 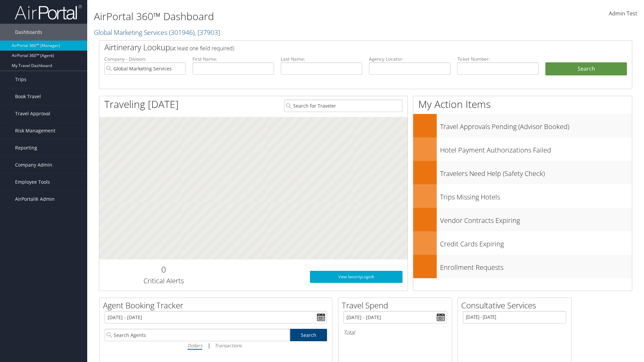 What do you see at coordinates (522, 149) in the screenshot?
I see `a: Hotel Payment Authorizations Failed` at bounding box center [522, 149].